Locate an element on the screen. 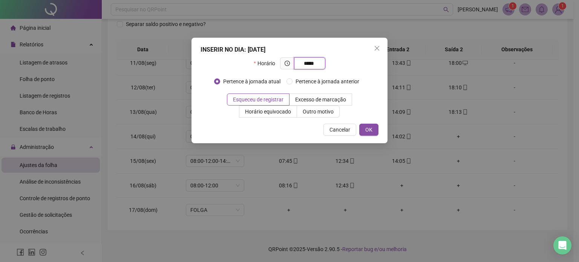 Image resolution: width=579 pixels, height=262 pixels. span: clock-circle is located at coordinates (287, 63).